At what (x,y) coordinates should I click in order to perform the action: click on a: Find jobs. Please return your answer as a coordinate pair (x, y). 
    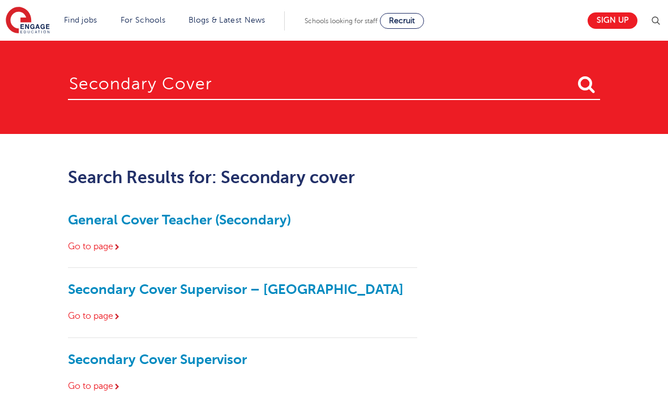
    Looking at the image, I should click on (80, 20).